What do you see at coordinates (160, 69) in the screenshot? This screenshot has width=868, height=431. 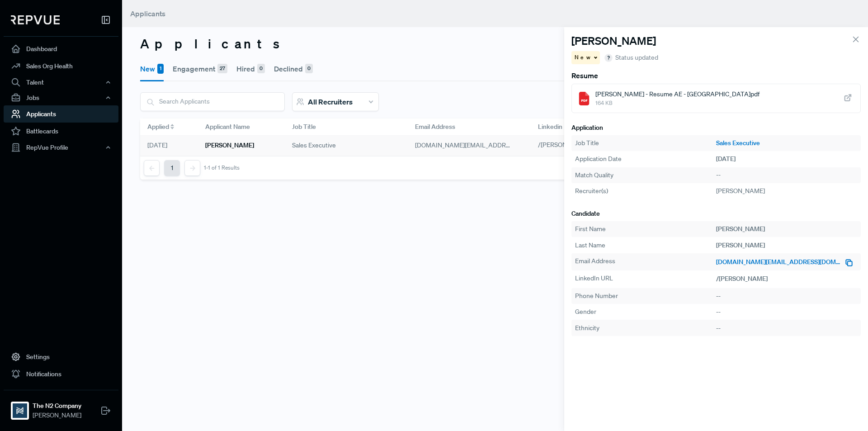 I see `div: 1` at bounding box center [160, 69].